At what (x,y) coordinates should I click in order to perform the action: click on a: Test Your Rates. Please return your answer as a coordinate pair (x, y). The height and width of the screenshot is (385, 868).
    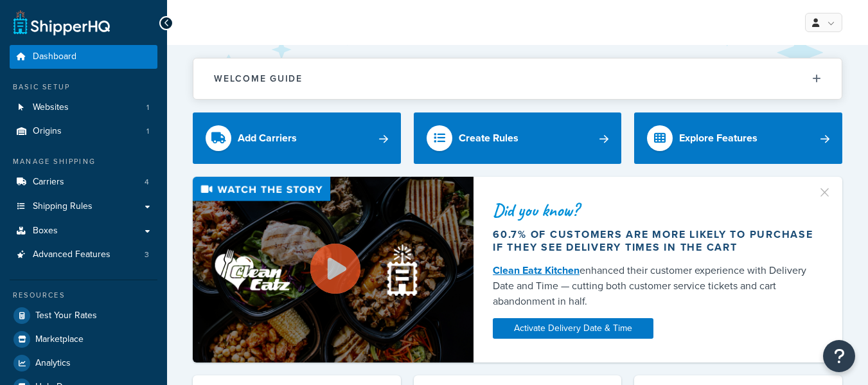
    Looking at the image, I should click on (84, 315).